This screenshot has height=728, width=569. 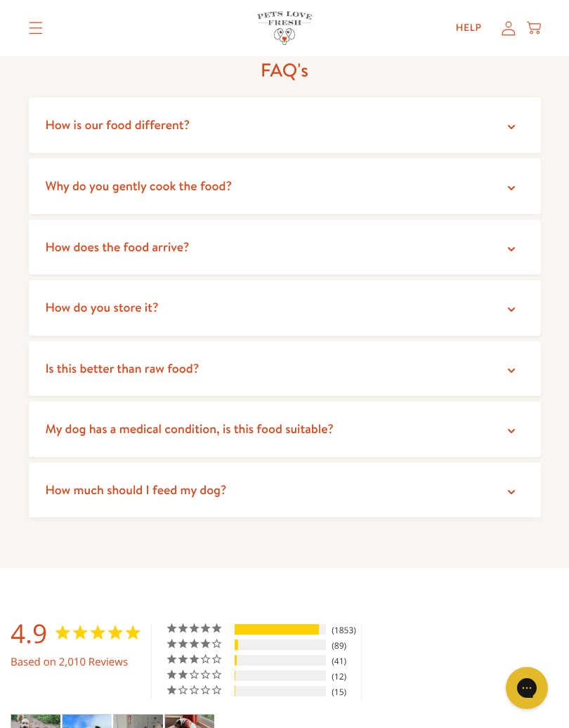 I want to click on strong: 4.9, so click(x=29, y=632).